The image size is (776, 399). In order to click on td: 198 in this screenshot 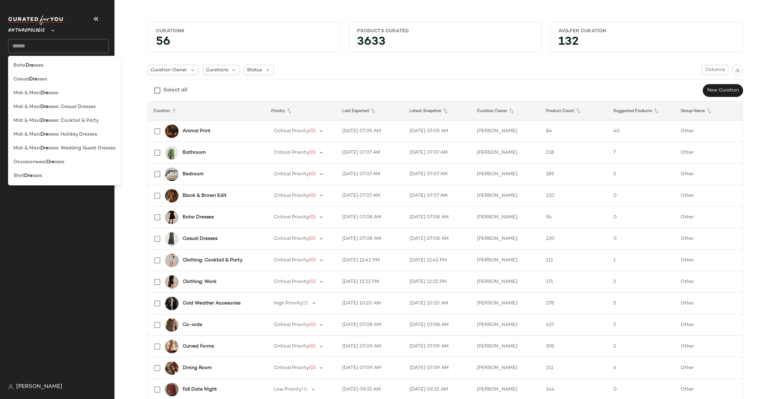, I will do `click(574, 347)`.